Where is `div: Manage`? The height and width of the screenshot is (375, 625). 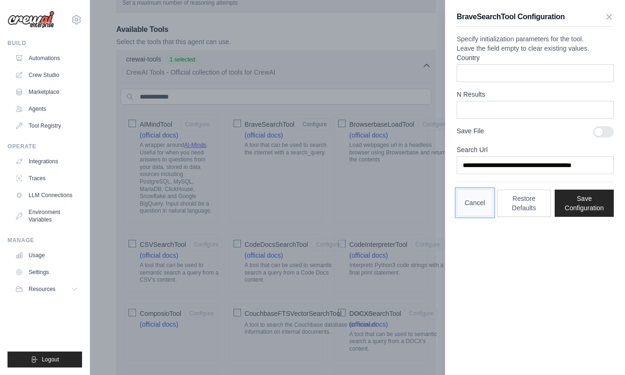
div: Manage is located at coordinates (45, 240).